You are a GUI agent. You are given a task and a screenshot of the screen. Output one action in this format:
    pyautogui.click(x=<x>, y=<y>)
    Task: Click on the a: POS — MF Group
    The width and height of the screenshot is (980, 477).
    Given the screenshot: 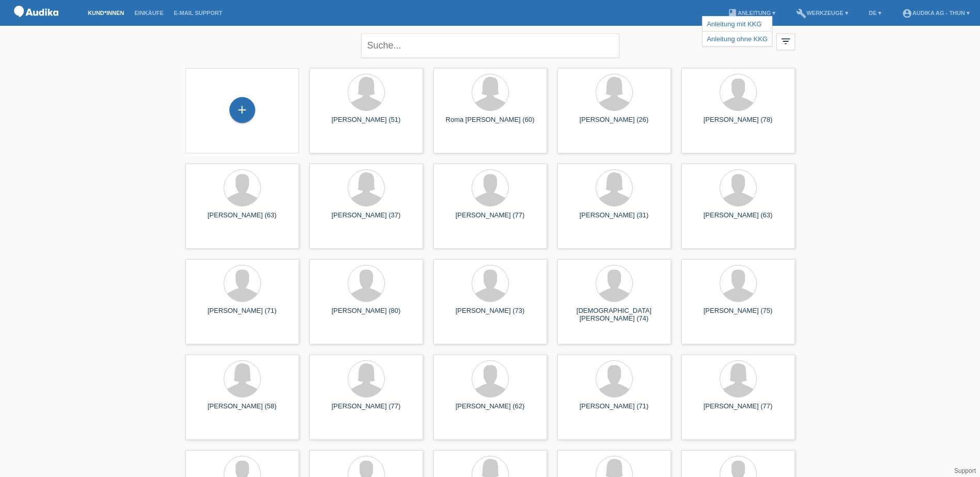 What is the action you would take?
    pyautogui.click(x=36, y=24)
    